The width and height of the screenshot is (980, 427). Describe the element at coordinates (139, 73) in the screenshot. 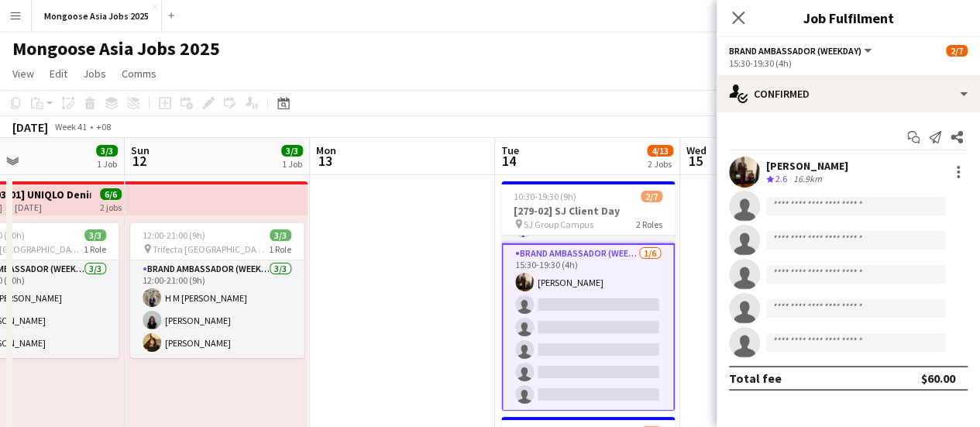

I see `a: Comms` at that location.